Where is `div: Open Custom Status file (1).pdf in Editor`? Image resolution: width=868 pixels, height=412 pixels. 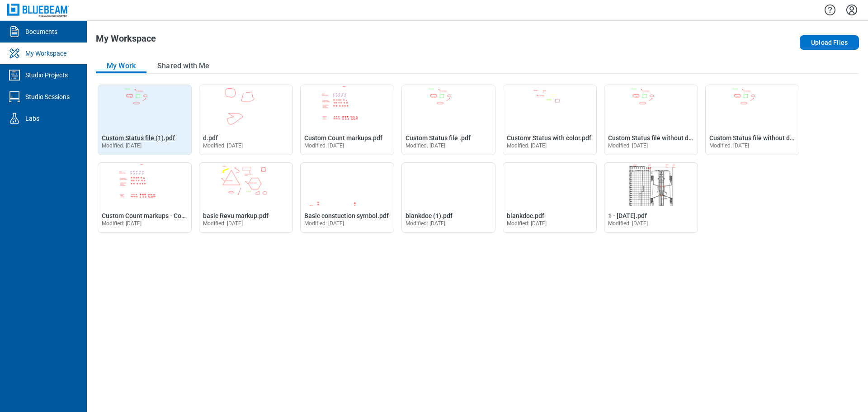 div: Open Custom Status file (1).pdf in Editor is located at coordinates (145, 120).